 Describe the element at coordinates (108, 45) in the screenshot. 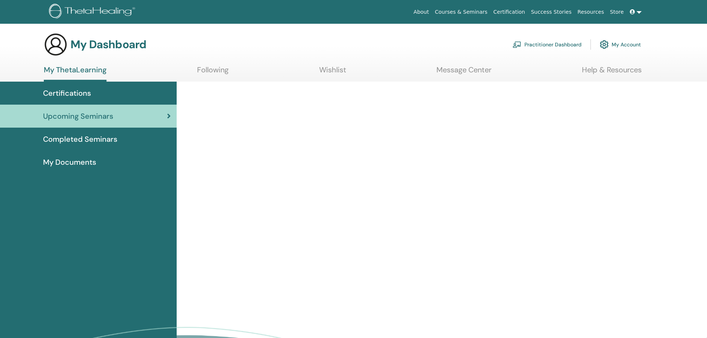

I see `h3: My Dashboard` at that location.